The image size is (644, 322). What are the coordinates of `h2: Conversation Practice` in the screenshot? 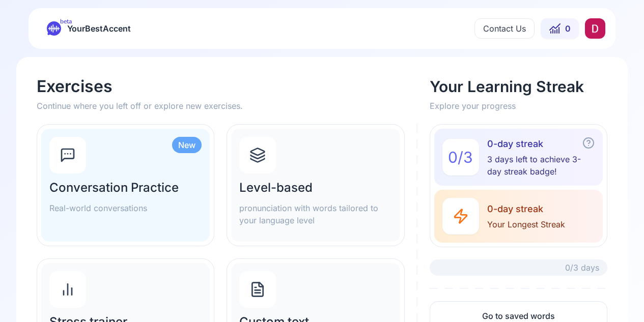 It's located at (125, 188).